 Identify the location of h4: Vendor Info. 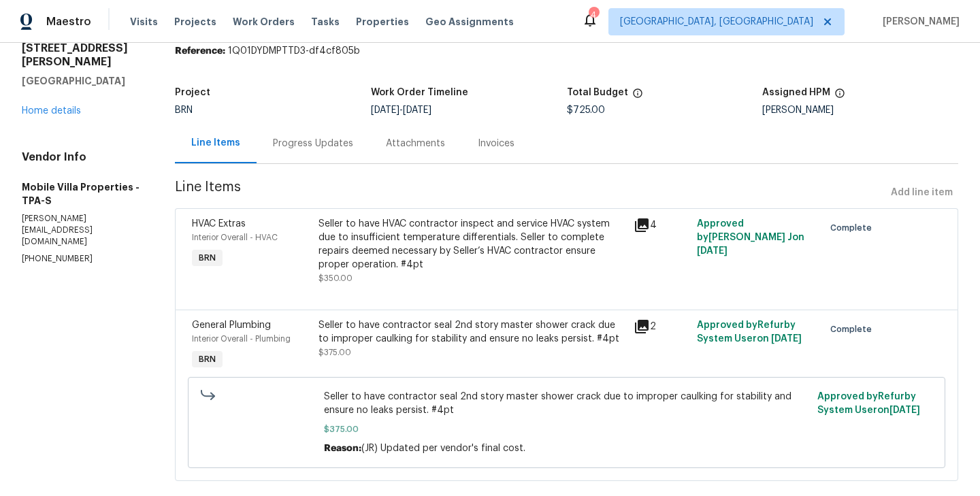
(82, 157).